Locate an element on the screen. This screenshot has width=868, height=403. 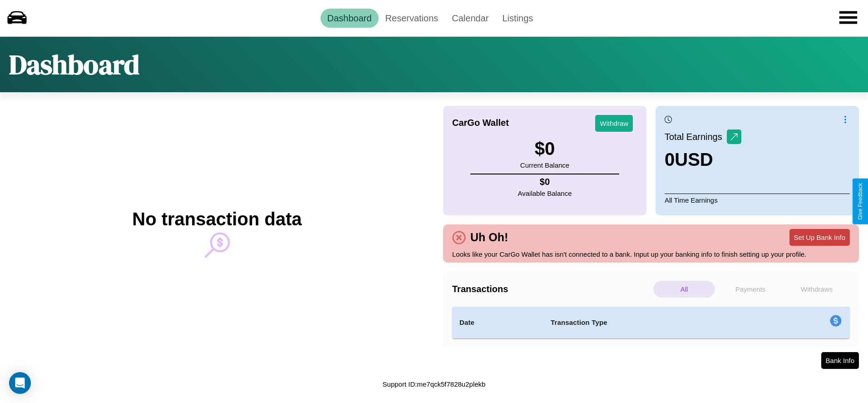
h4: $ 0 is located at coordinates (545, 182).